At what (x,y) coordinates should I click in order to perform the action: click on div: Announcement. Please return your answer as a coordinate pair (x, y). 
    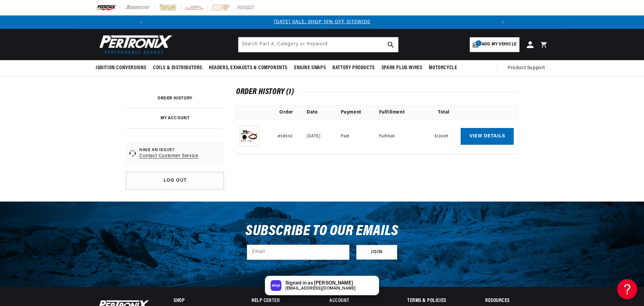
    Looking at the image, I should click on (322, 22).